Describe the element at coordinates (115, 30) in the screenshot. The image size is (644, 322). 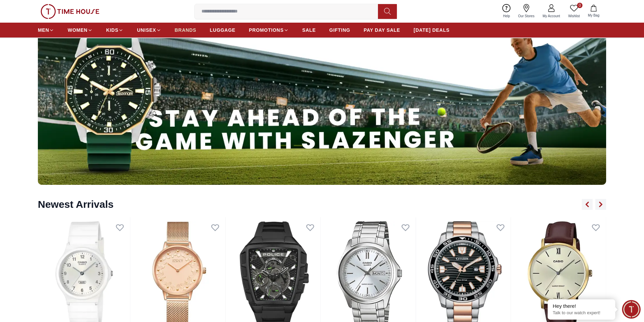
I see `a: KIDS` at that location.